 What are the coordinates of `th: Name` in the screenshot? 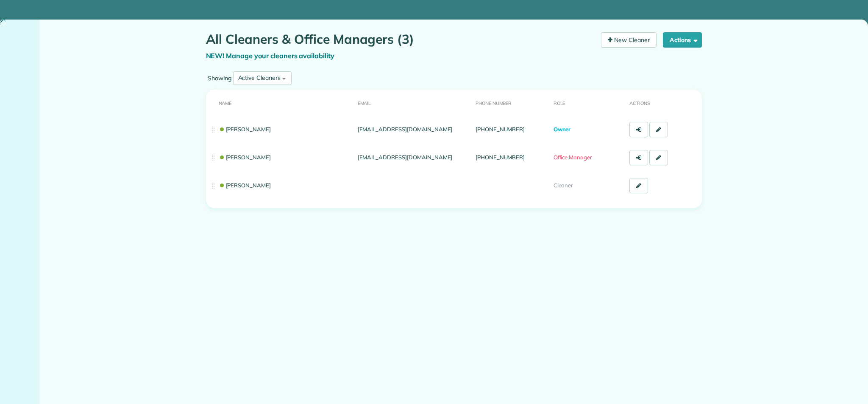 It's located at (280, 102).